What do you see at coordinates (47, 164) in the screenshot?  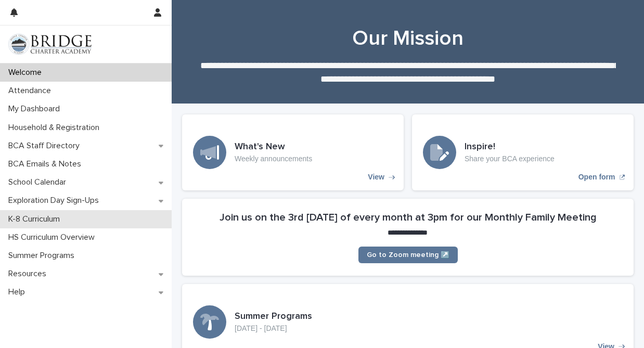 I see `p: BCA Emails & Notes` at bounding box center [47, 164].